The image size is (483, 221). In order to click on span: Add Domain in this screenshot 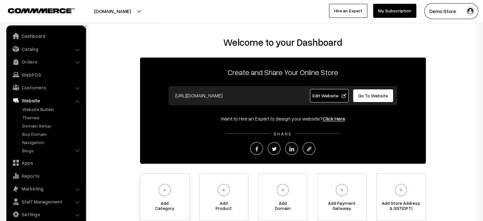, I will do `click(283, 207)`.